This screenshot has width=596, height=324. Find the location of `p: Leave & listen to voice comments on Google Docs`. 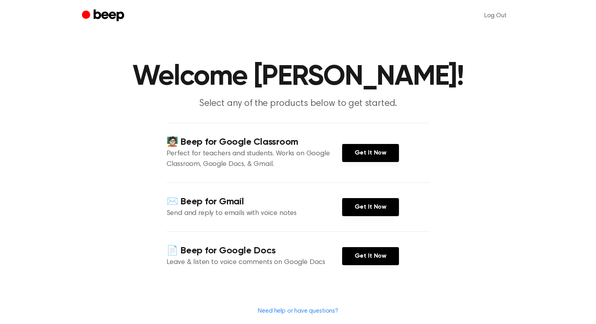

p: Leave & listen to voice comments on Google Docs is located at coordinates (254, 262).